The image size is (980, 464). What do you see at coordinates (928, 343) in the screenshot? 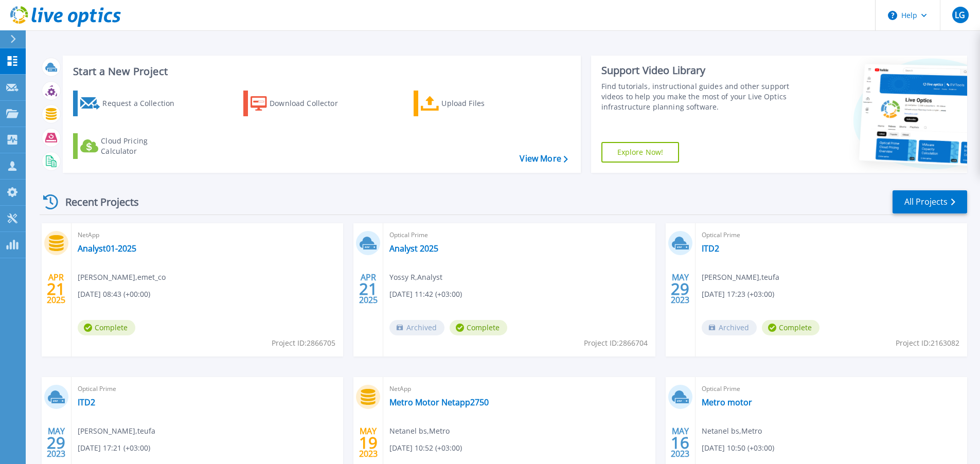
I see `span: Project ID: 2163082` at bounding box center [928, 343].